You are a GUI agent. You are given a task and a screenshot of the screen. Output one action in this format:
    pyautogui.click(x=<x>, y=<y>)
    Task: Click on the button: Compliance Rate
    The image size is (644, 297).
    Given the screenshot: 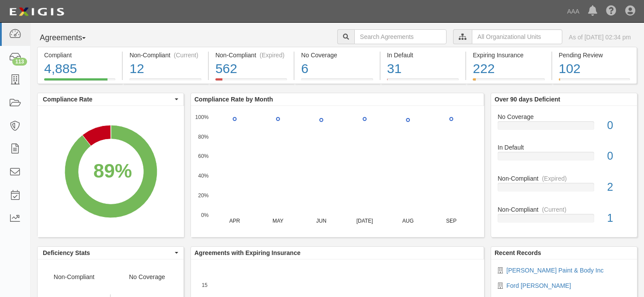 What is the action you would take?
    pyautogui.click(x=111, y=99)
    